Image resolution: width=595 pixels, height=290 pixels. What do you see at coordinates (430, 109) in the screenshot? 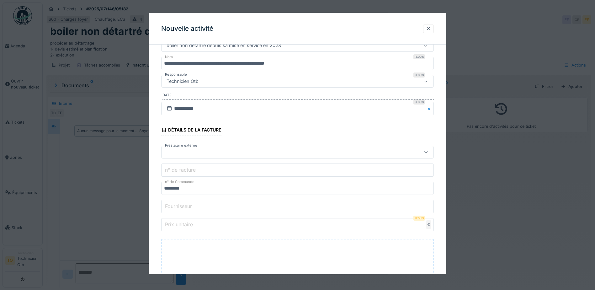
I see `button: Close` at bounding box center [430, 109].